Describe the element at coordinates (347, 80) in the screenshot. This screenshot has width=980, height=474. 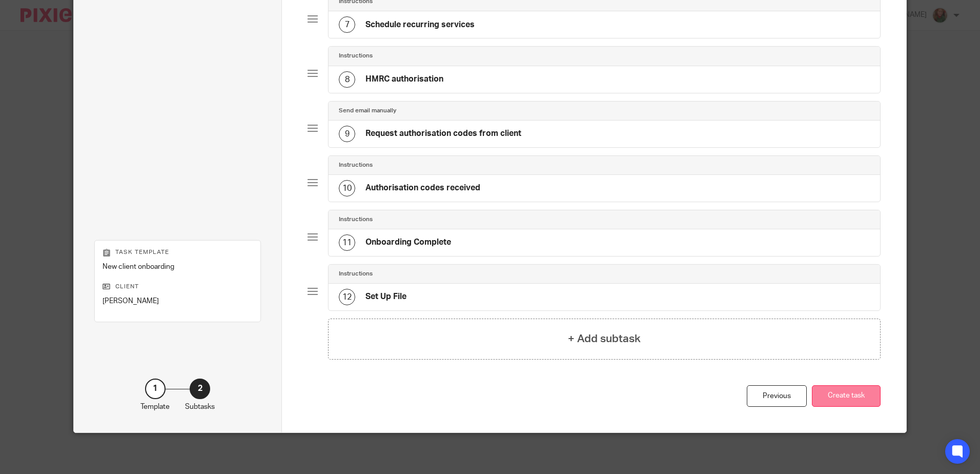
I see `div: 8` at that location.